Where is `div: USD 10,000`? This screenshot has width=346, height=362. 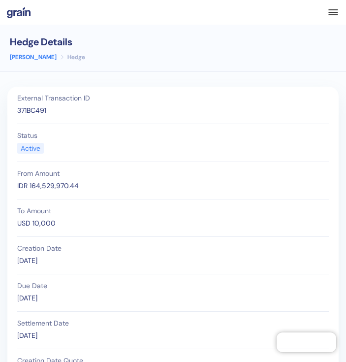 div: USD 10,000 is located at coordinates (173, 223).